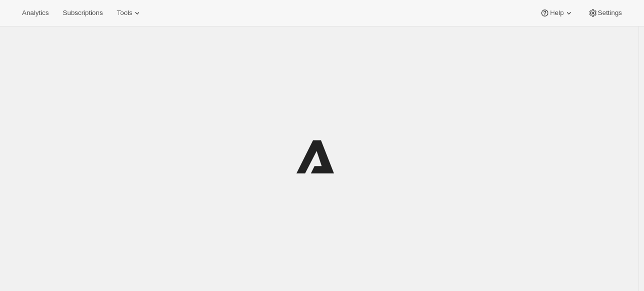 This screenshot has height=291, width=644. Describe the element at coordinates (82, 13) in the screenshot. I see `span: Subscriptions` at that location.